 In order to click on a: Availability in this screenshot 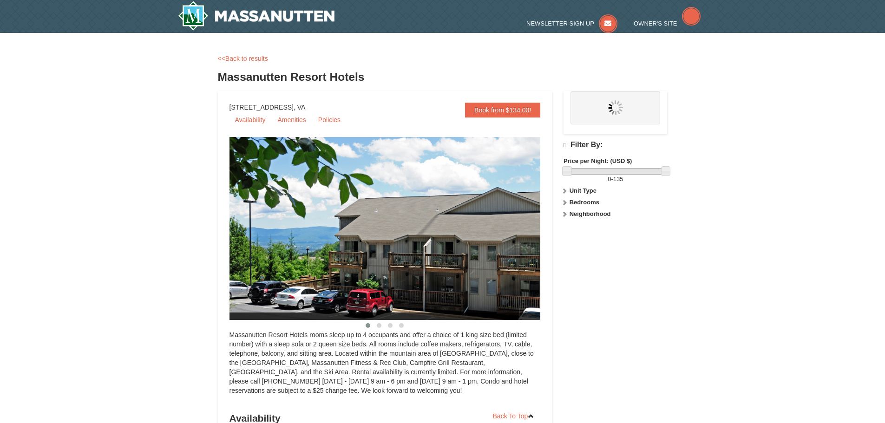, I will do `click(250, 120)`.